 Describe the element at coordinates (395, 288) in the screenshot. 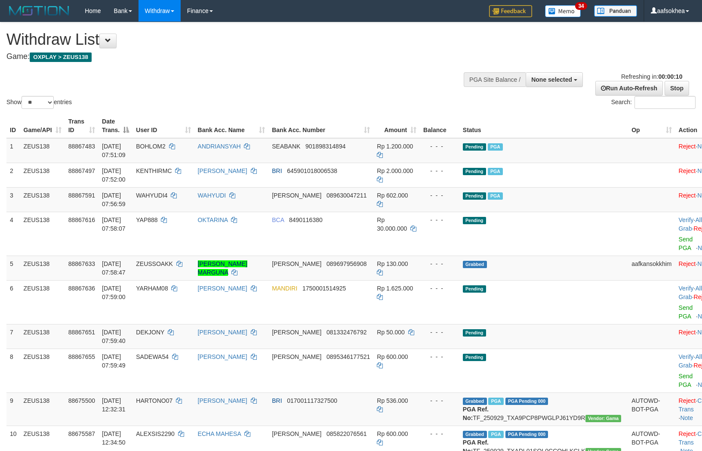

I see `span: Rp 1.625.000` at that location.